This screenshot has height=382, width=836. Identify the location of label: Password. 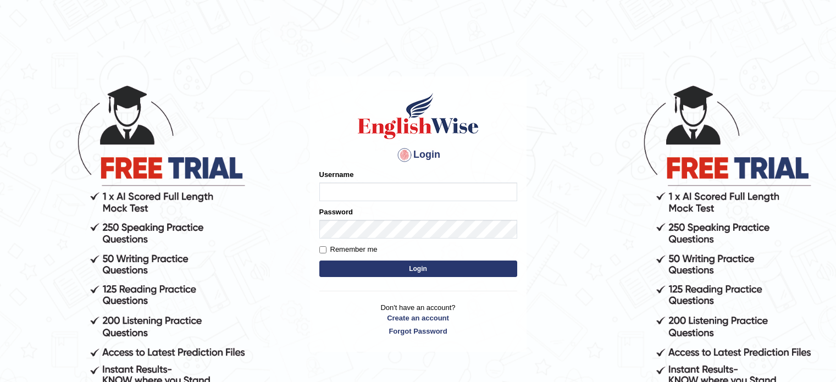
(336, 211).